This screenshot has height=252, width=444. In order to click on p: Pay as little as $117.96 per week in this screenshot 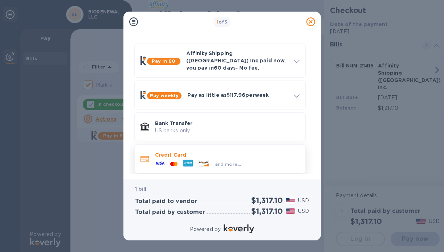, I will do `click(237, 95)`.